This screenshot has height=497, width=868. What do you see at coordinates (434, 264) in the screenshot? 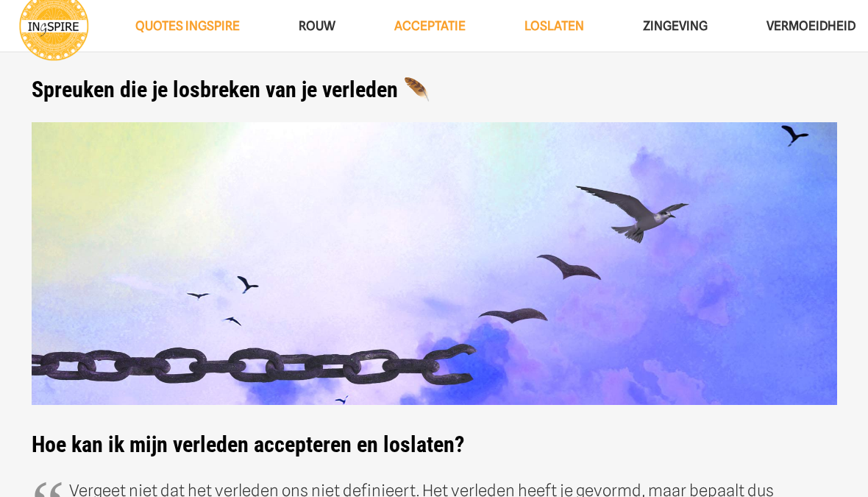
I see `img: Losbreken van je verleden met deze prachtige spreuken en loslaat quotes van ingspire.nl` at bounding box center [434, 264].